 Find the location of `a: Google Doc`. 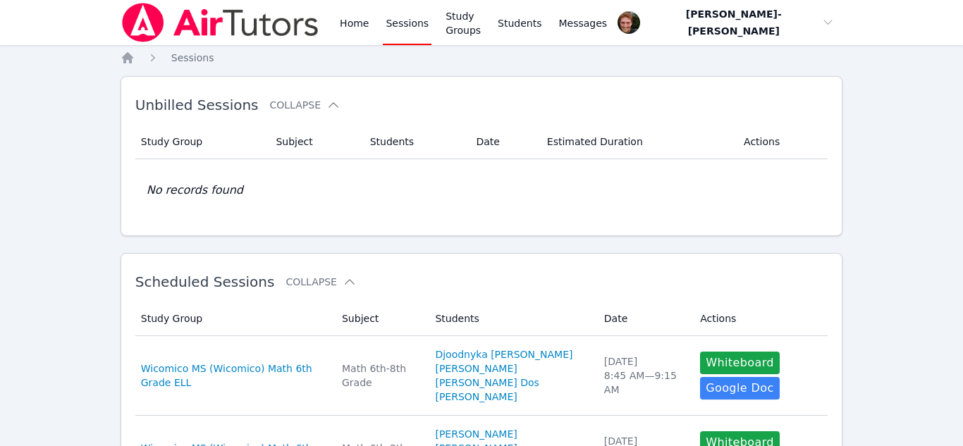

a: Google Doc is located at coordinates (739, 388).